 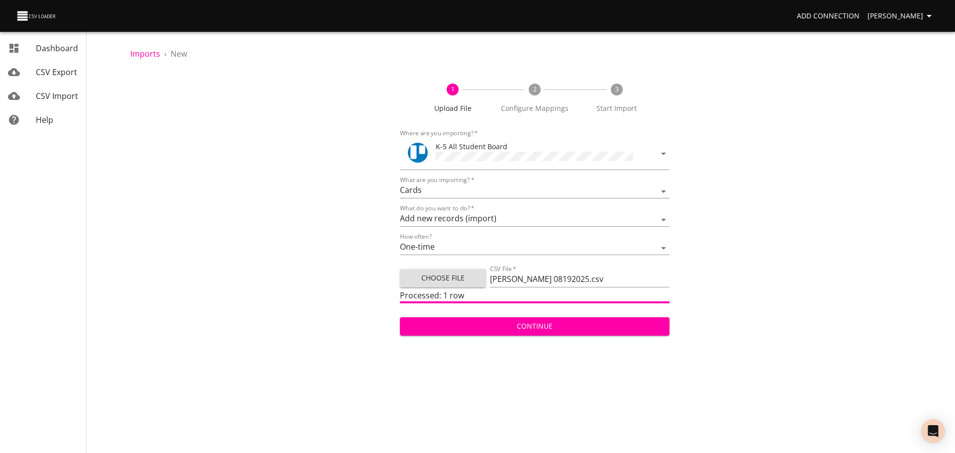 What do you see at coordinates (145, 54) in the screenshot?
I see `a: Imports` at bounding box center [145, 54].